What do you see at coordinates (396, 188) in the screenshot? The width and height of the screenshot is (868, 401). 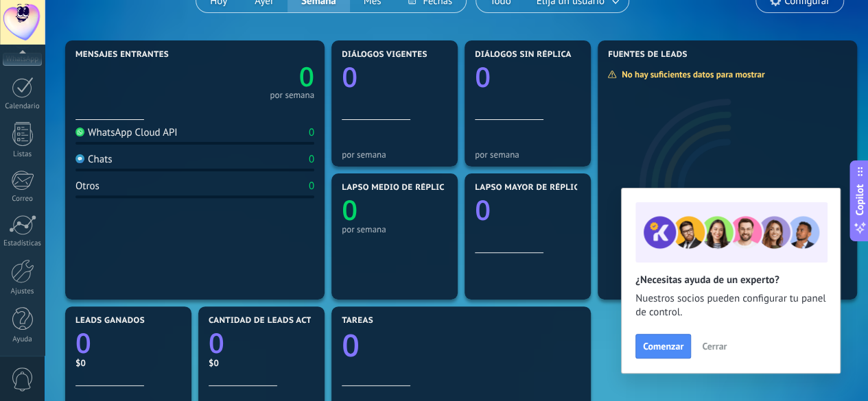 I see `span: Lapso medio de réplica` at bounding box center [396, 188].